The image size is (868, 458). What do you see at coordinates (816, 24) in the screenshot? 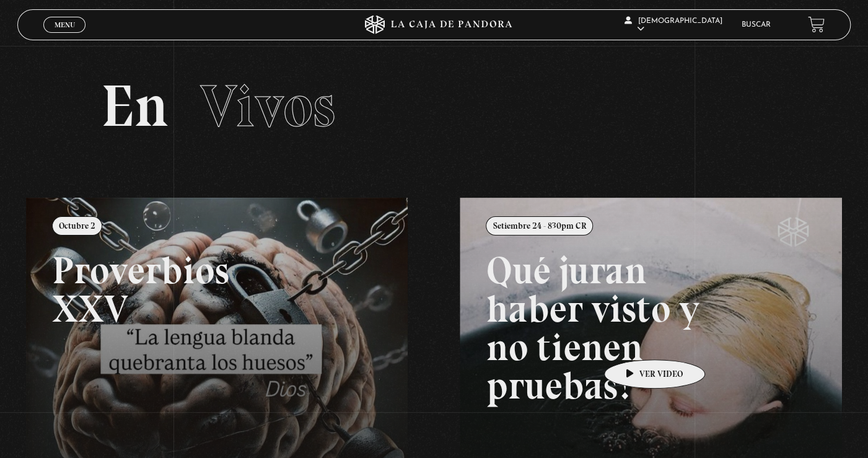
I see `a: View your shopping cart` at bounding box center [816, 24].